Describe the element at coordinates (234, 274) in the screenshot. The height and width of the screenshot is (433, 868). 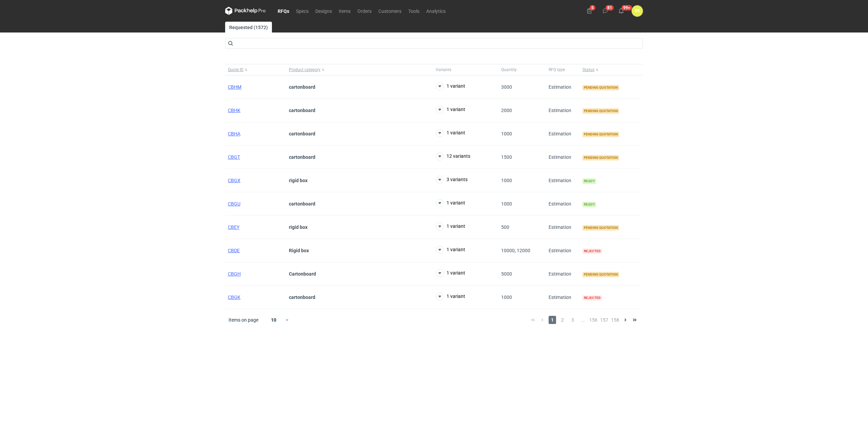
I see `span: CBGH` at that location.